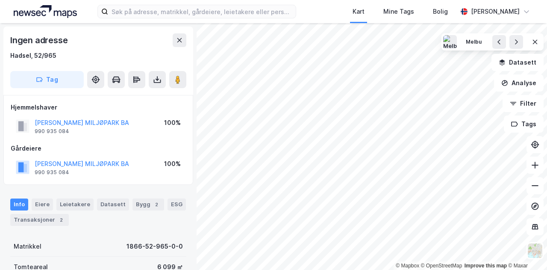 This screenshot has width=547, height=270. What do you see at coordinates (399, 12) in the screenshot?
I see `div: Mine Tags` at bounding box center [399, 12].